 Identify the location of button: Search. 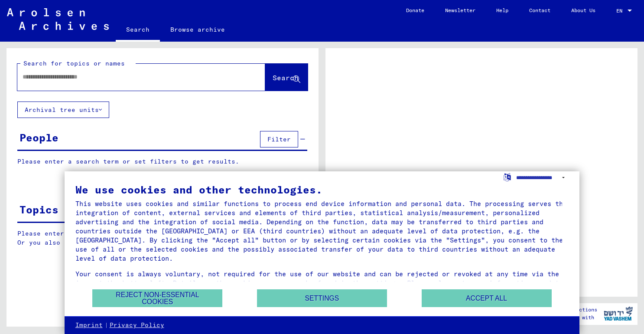
(286, 77).